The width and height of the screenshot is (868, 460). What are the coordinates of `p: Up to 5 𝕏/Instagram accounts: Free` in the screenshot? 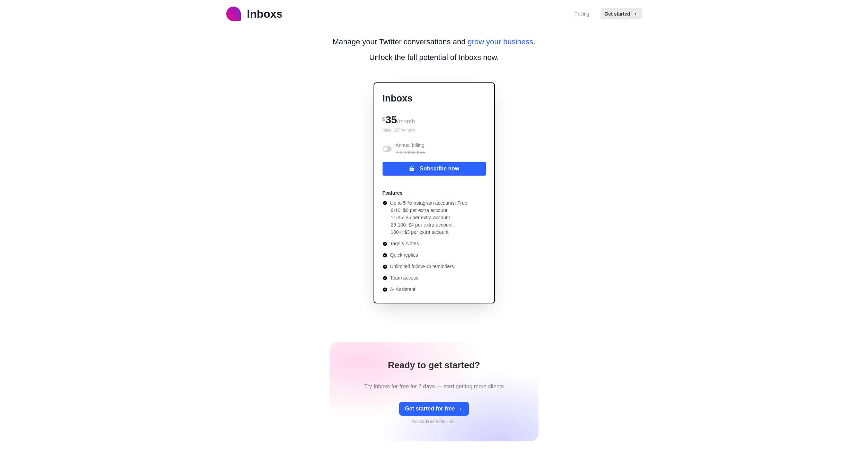 It's located at (429, 203).